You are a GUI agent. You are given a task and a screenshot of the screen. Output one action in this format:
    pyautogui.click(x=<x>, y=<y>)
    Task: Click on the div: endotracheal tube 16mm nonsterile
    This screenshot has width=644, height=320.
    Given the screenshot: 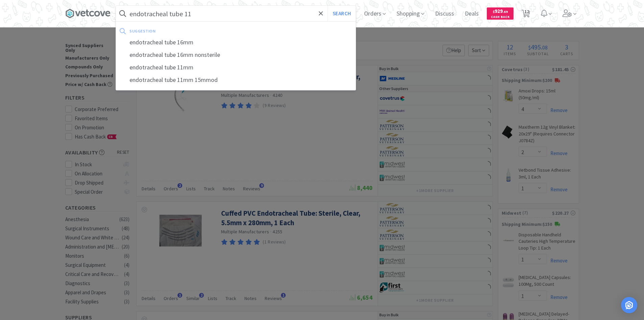 What is the action you would take?
    pyautogui.click(x=236, y=55)
    